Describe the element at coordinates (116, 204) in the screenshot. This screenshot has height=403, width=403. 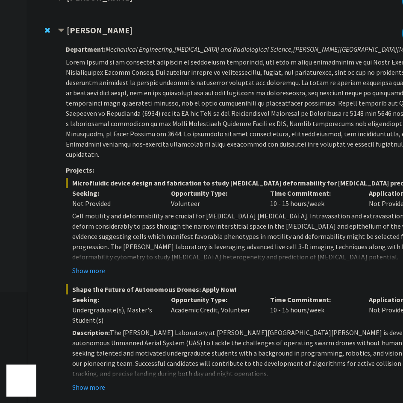
I see `div: Not Provided` at that location.